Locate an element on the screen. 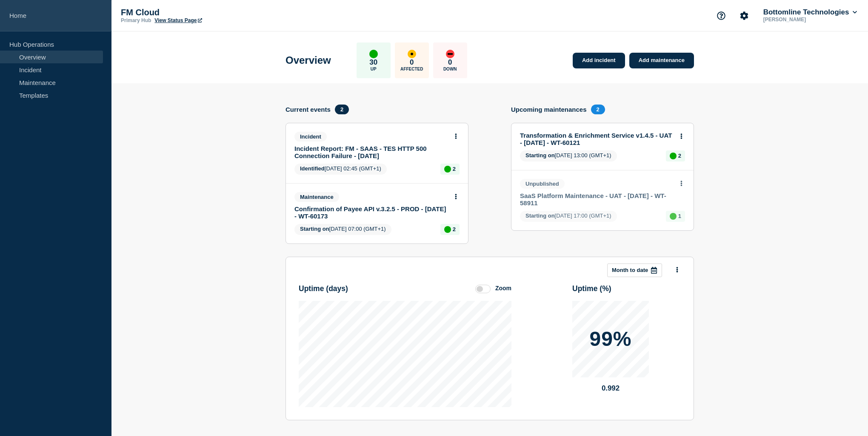  p: Month to date is located at coordinates (630, 270).